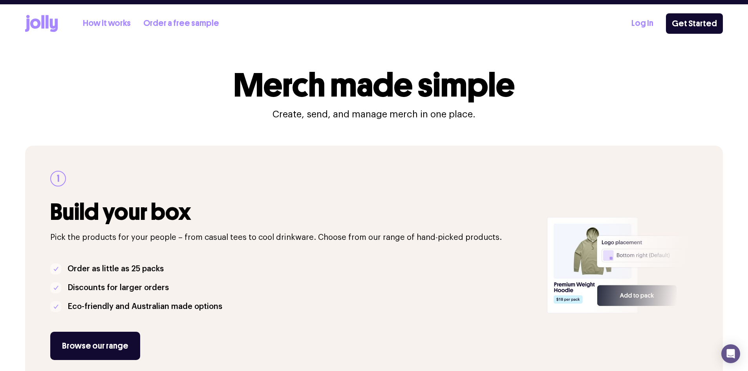  I want to click on h3: Build your box, so click(294, 212).